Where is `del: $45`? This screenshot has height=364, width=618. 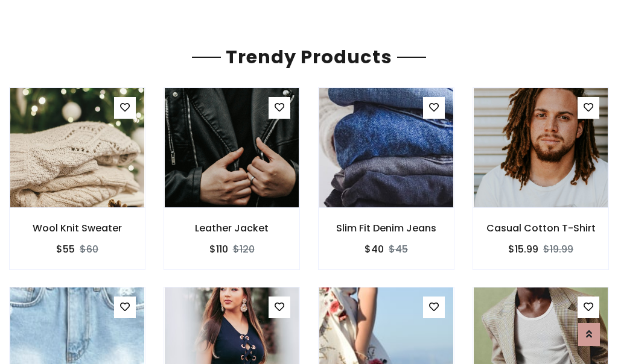 del: $45 is located at coordinates (398, 249).